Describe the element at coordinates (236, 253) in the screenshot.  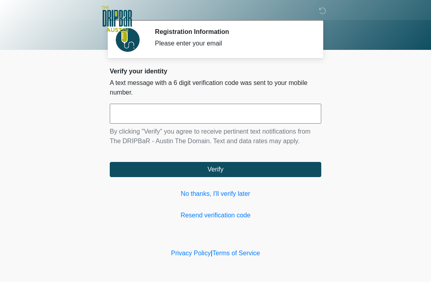
I see `a: Terms of Service` at that location.